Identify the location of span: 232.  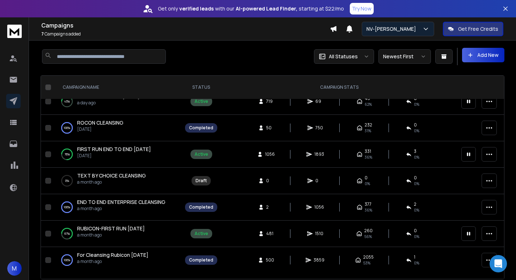
(368, 125).